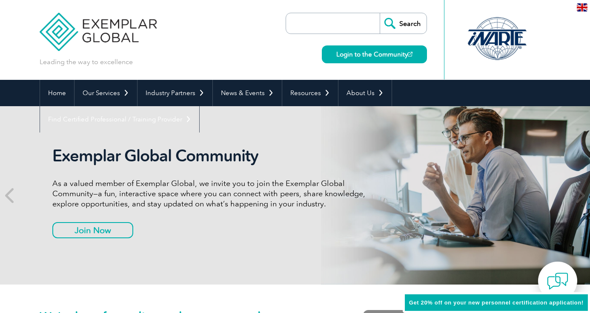  What do you see at coordinates (365, 93) in the screenshot?
I see `a: About Us` at bounding box center [365, 93].